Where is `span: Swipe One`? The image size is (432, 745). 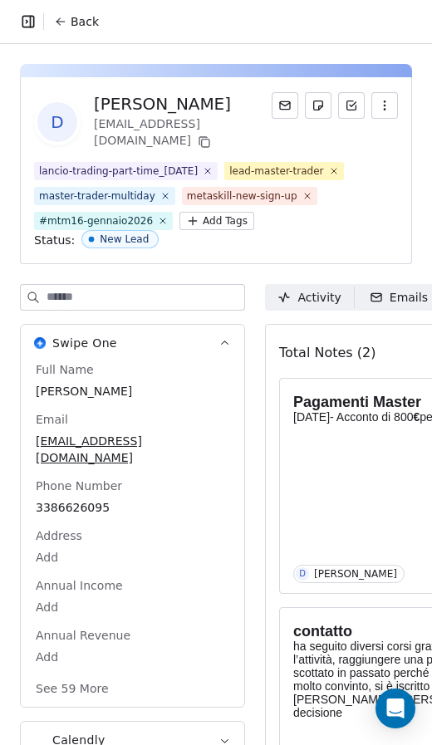 span: Swipe One is located at coordinates (85, 343).